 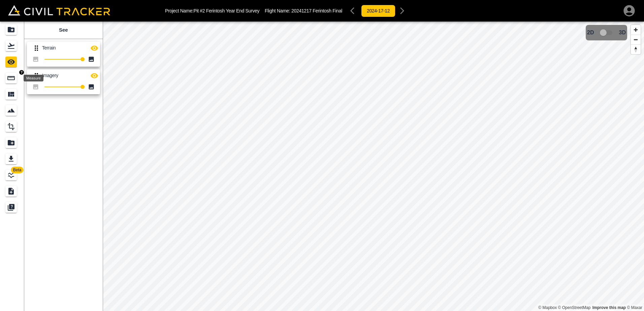 I want to click on div: Measure, so click(x=33, y=78).